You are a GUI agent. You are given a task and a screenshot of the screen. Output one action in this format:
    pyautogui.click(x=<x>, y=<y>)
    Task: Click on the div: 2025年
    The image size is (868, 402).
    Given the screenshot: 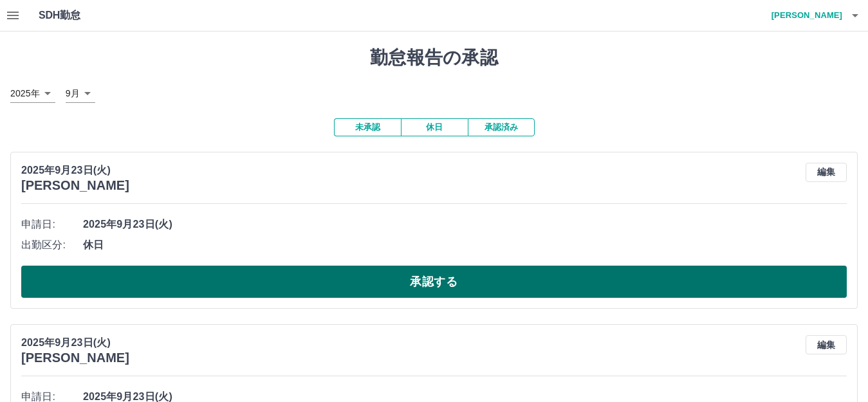 What is the action you would take?
    pyautogui.click(x=33, y=94)
    